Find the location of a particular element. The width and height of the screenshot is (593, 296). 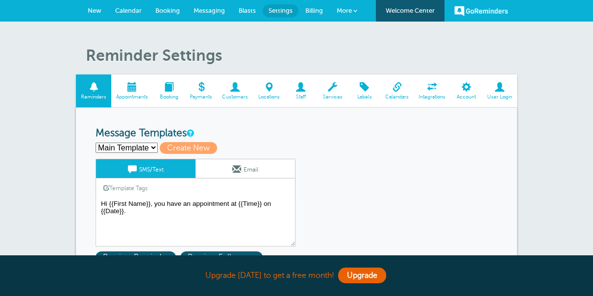

span: Billing is located at coordinates (314, 10).